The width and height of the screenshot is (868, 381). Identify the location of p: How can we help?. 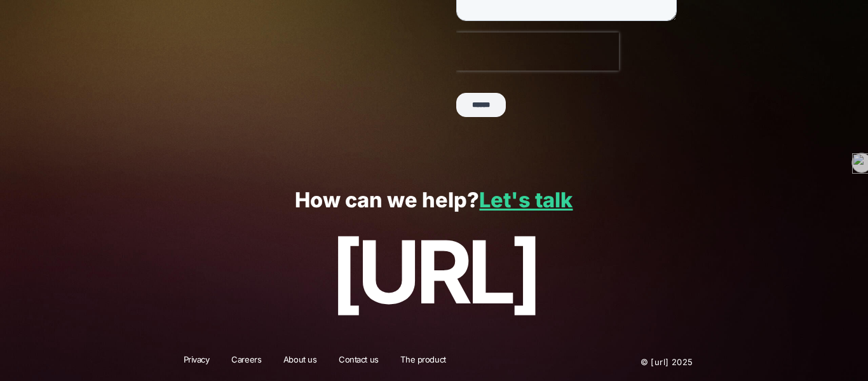
(434, 200).